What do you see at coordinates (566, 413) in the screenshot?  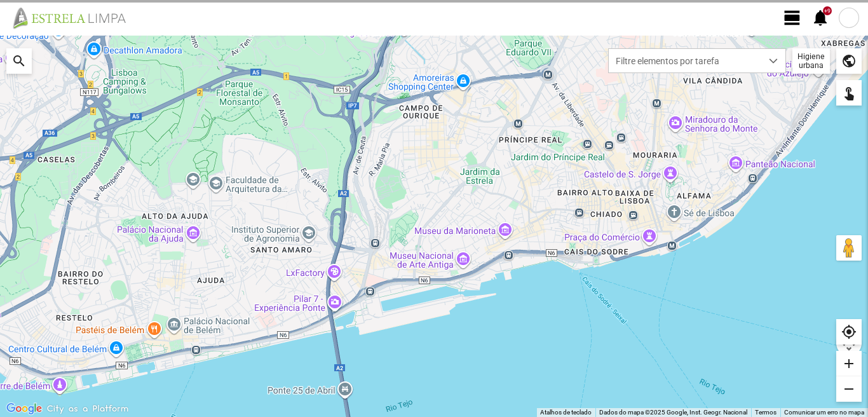 I see `button: Atalhos de teclado` at bounding box center [566, 413].